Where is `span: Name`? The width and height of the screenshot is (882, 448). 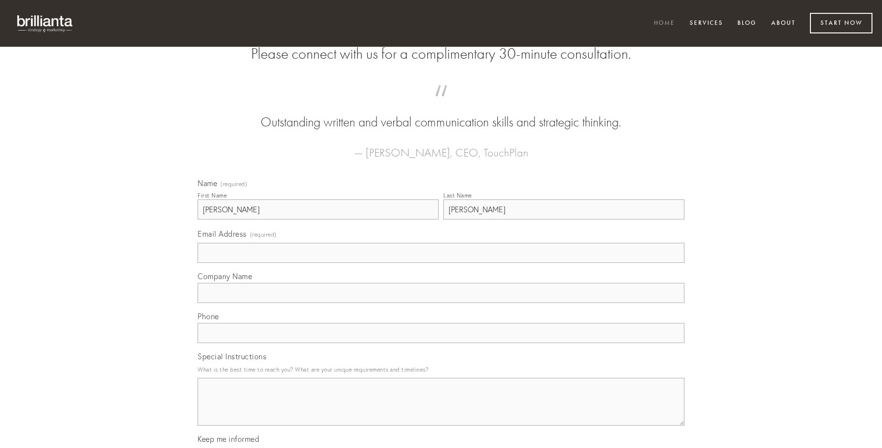 span: Name is located at coordinates (207, 183).